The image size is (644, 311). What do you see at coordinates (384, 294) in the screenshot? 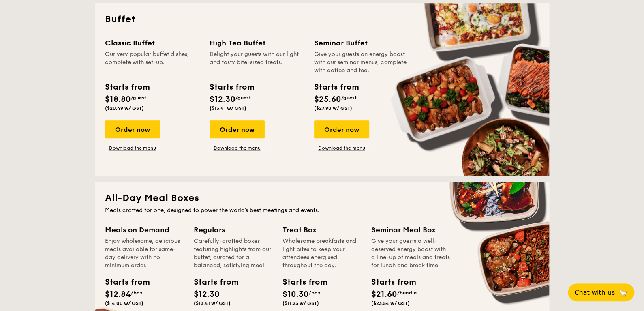
I see `span: $21.60` at bounding box center [384, 294].